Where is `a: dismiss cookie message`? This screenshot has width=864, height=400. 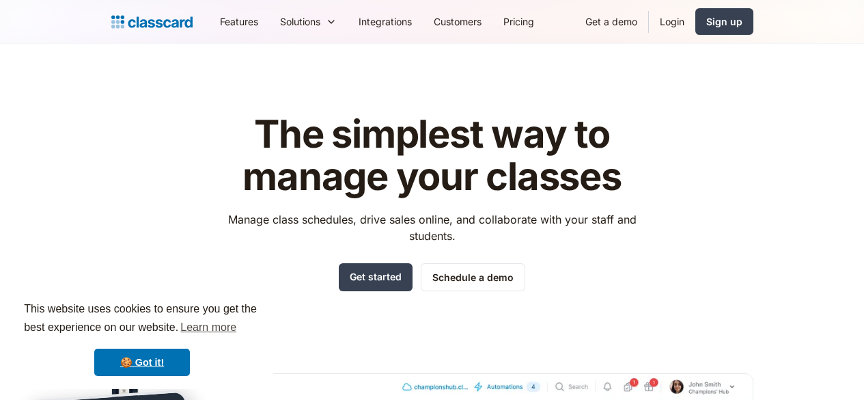 a: dismiss cookie message is located at coordinates (142, 362).